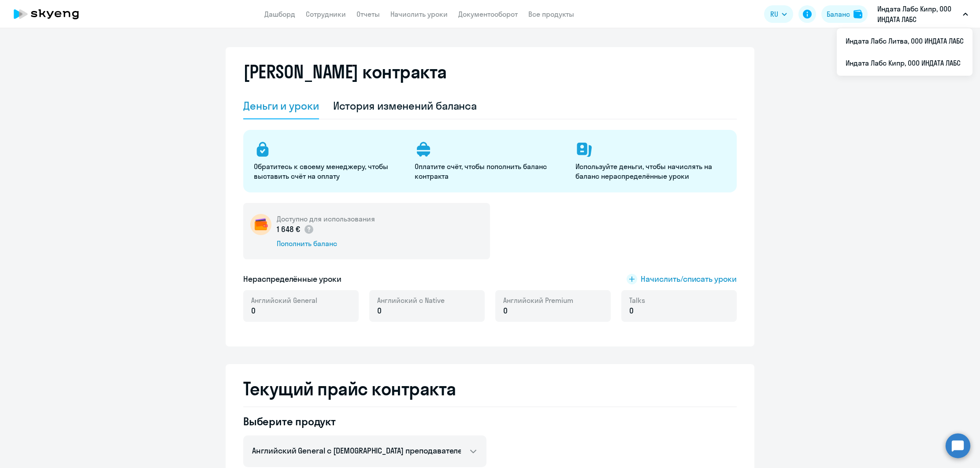 This screenshot has height=468, width=980. I want to click on p: 1 648 €, so click(295, 229).